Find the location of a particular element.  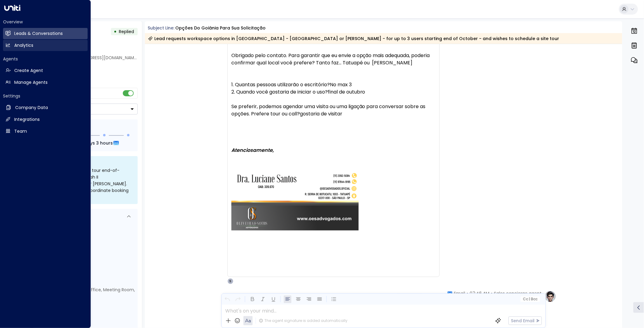

span: Cc Bcc is located at coordinates (530, 299).